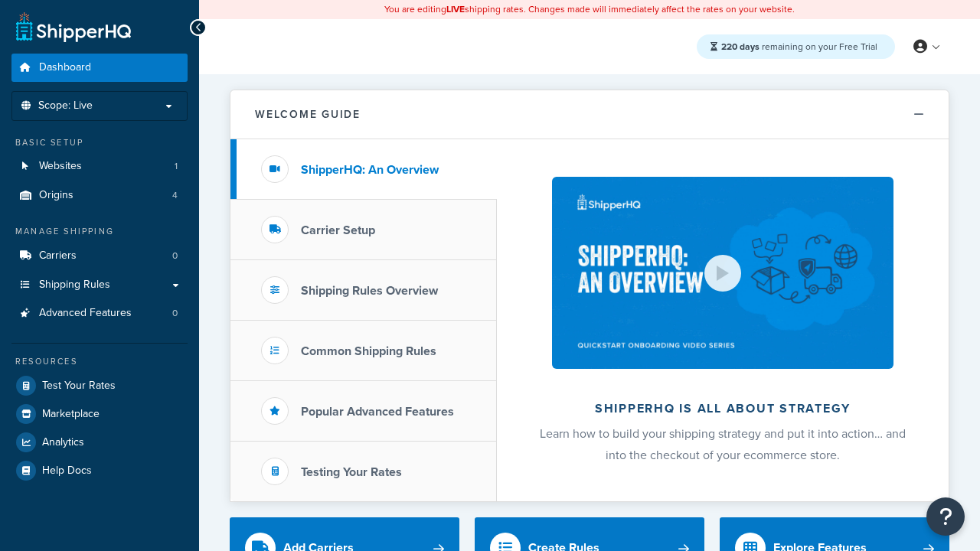  I want to click on a: Help Docs, so click(100, 471).